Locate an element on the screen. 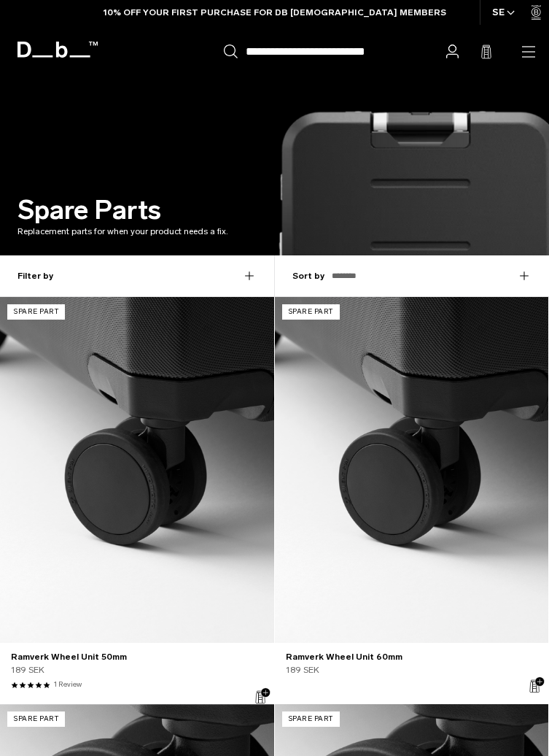  span: Replacement parts for when your product needs a fix. is located at coordinates (123, 232).